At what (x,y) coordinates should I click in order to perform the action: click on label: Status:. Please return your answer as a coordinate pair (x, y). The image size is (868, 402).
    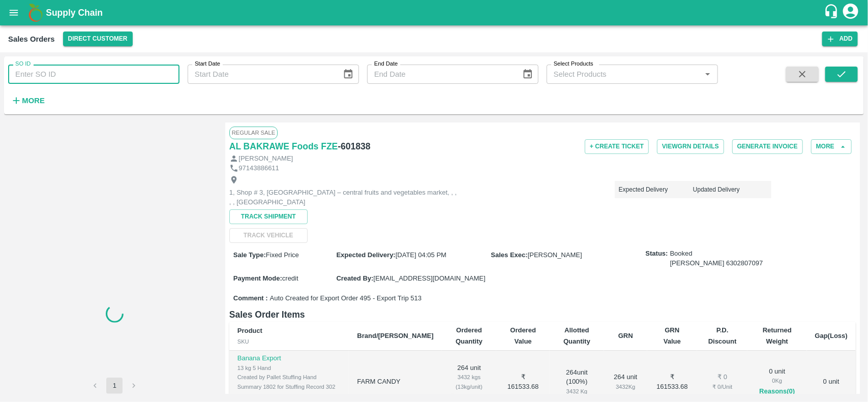
    Looking at the image, I should click on (657, 254).